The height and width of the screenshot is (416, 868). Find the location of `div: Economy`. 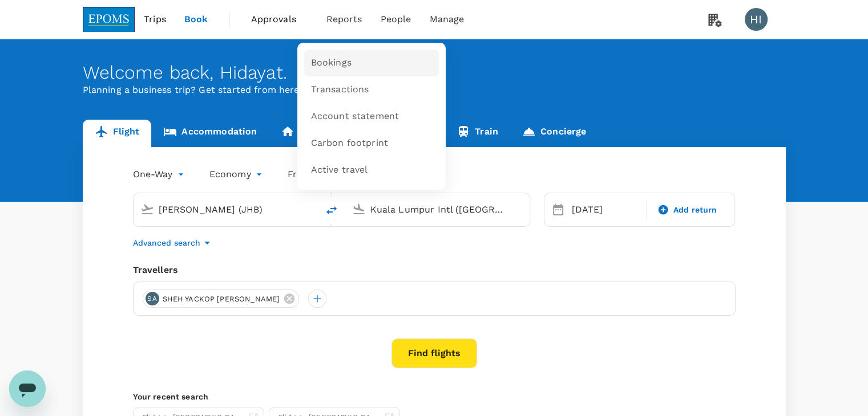

div: Economy is located at coordinates (237, 175).